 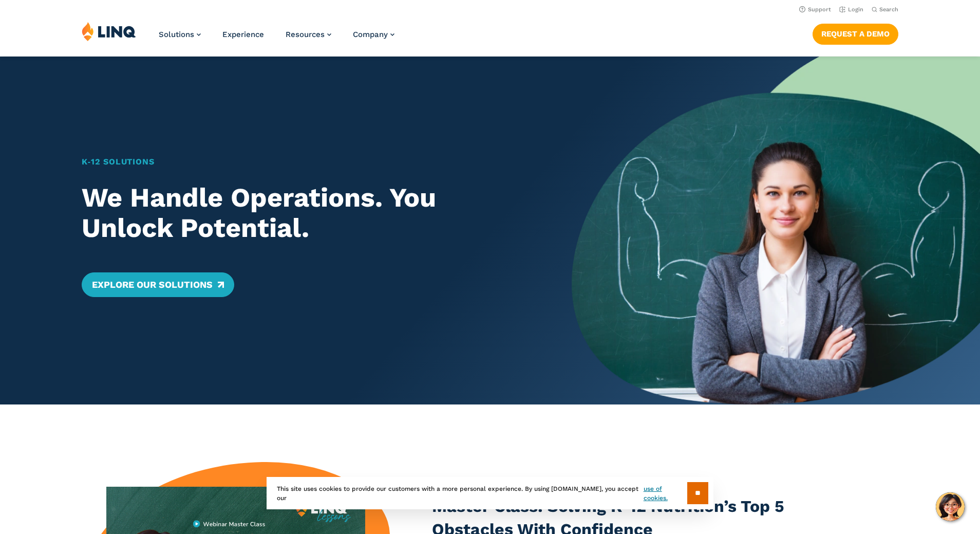 What do you see at coordinates (276, 39) in the screenshot?
I see `nav: Primary Navigation` at bounding box center [276, 39].